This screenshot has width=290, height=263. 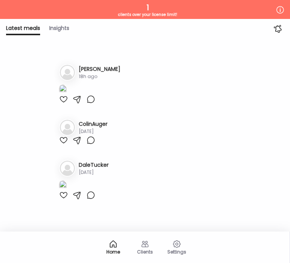 I want to click on img: images%2FXvc0XmIVAOQ4wSCwtMDvhHkaeSz1%2F071WsZfptbSdf9SYcXdN%2F6XPAxXok6pXDKdZ9gcUW_1080, so click(x=63, y=185).